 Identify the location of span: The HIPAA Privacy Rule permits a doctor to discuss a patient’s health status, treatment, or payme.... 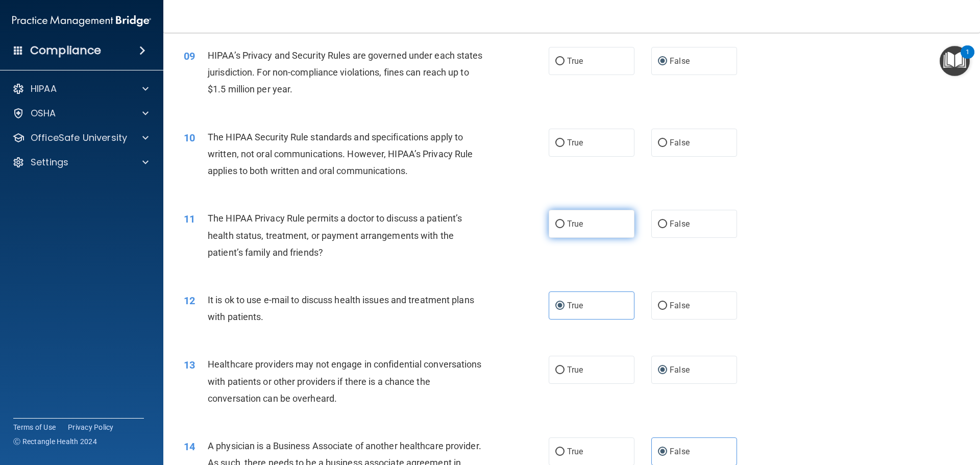
(335, 234).